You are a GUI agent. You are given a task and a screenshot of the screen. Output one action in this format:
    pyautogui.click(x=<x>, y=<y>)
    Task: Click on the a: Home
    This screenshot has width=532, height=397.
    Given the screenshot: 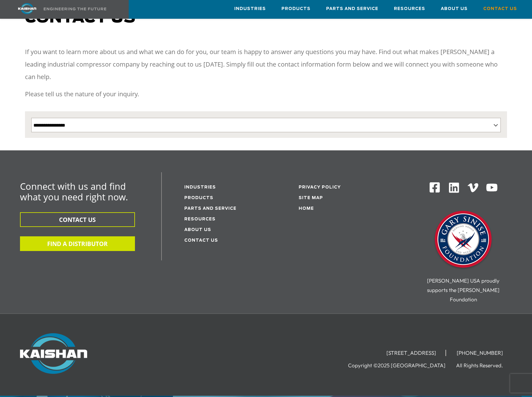 What is the action you would take?
    pyautogui.click(x=306, y=209)
    